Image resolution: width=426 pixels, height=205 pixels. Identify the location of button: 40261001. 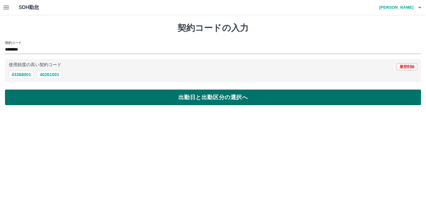
(49, 75).